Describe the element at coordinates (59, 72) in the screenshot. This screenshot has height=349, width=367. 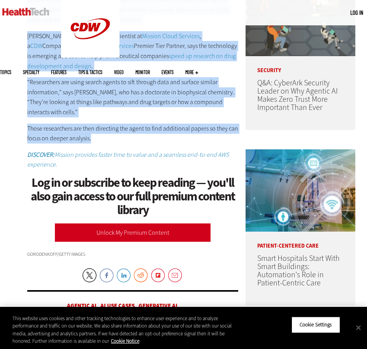
I see `a: Features` at that location.